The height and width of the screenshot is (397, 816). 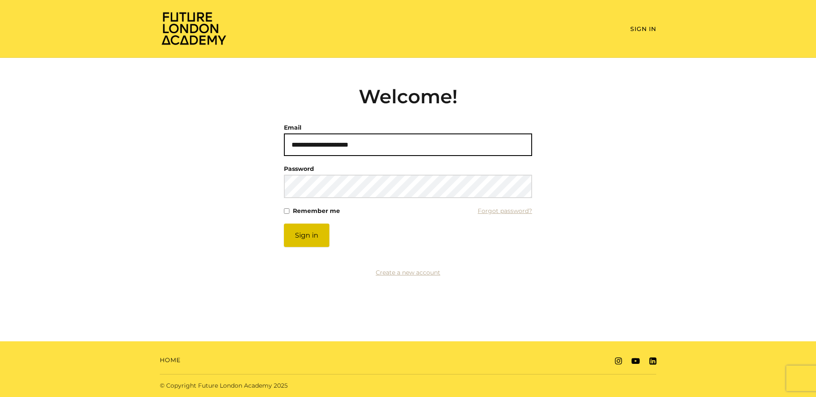 What do you see at coordinates (306, 235) in the screenshot?
I see `button: Sign in` at bounding box center [306, 235].